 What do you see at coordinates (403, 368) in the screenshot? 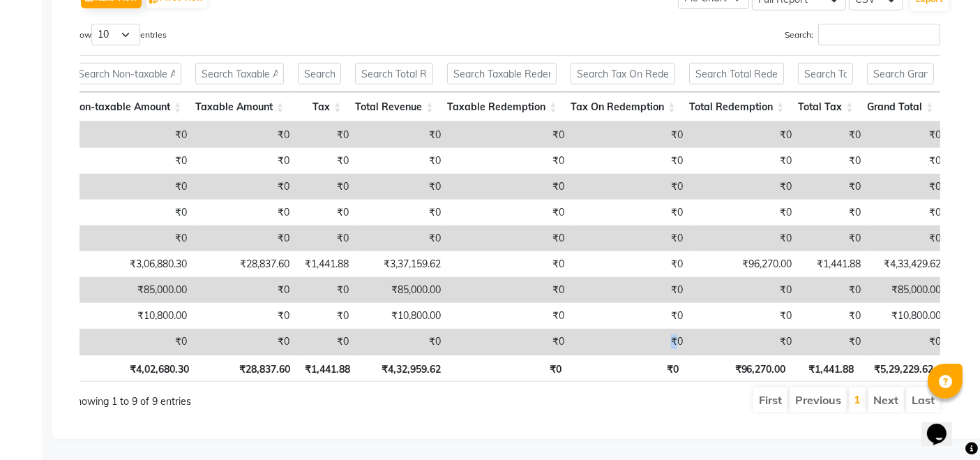
I see `th: ₹4,32,959.62` at bounding box center [403, 368].